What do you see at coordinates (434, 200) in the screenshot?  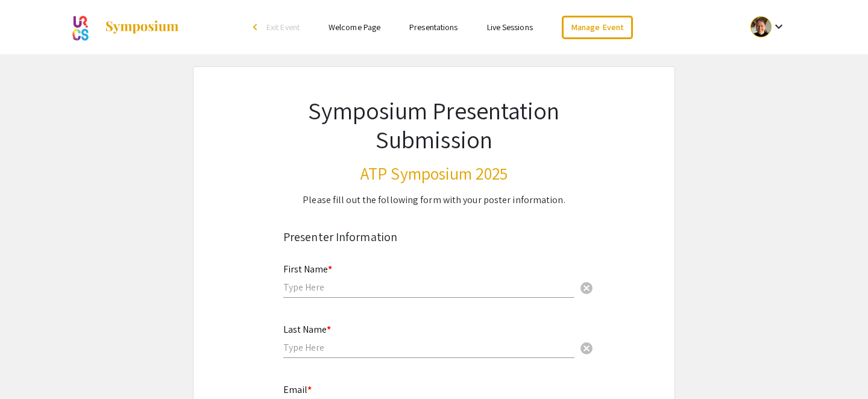 I see `div: Please fill out the following form with your poster information.` at bounding box center [434, 200].